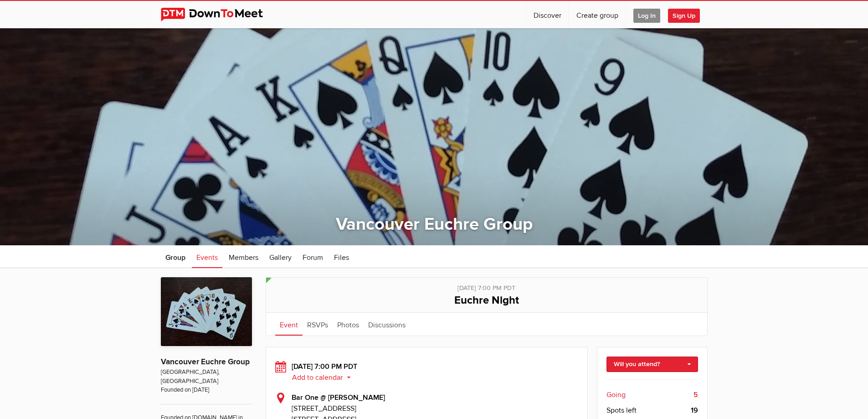 The height and width of the screenshot is (419, 868). Describe the element at coordinates (280, 258) in the screenshot. I see `span: Gallery` at that location.